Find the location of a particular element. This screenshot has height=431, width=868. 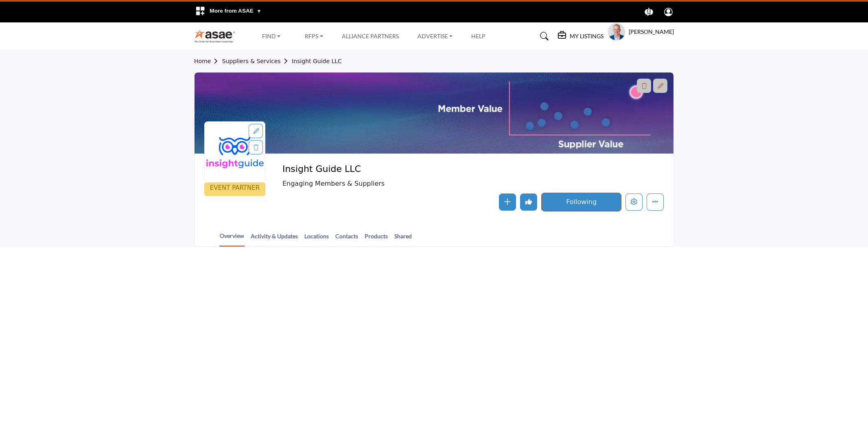

a: Alliance Partners is located at coordinates (370, 36).